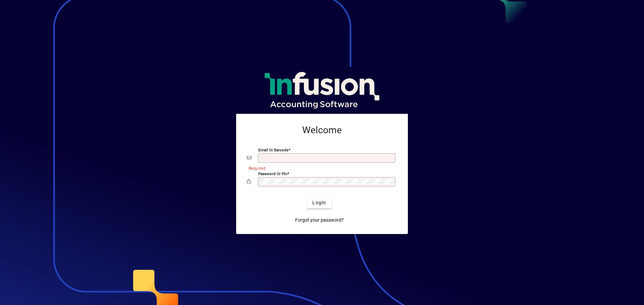 This screenshot has width=644, height=305. Describe the element at coordinates (322, 130) in the screenshot. I see `h2: Welcome` at that location.